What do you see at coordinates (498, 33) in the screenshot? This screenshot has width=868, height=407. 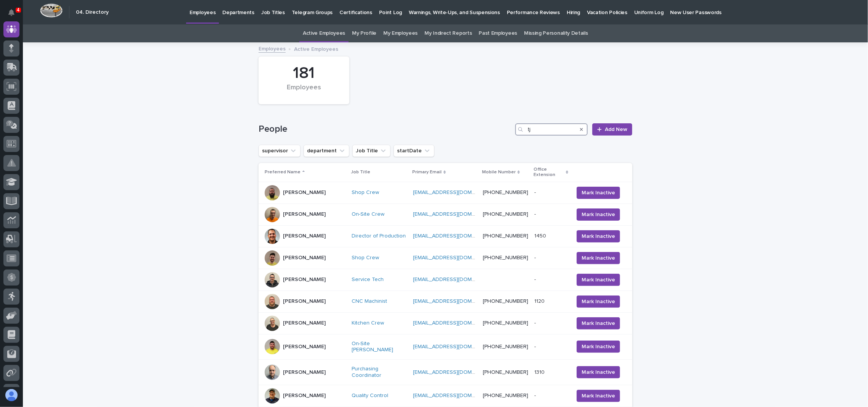 I see `a: Past Employees` at bounding box center [498, 33].